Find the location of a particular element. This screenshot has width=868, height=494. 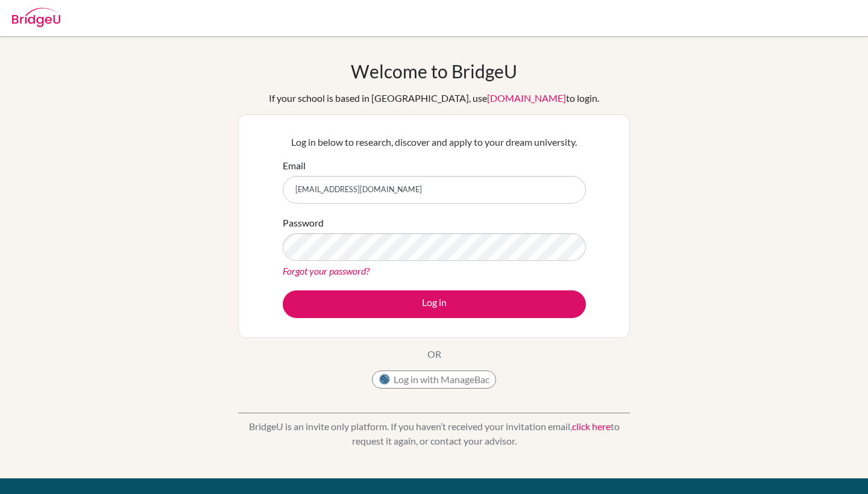

button: Log in with ManageBac is located at coordinates (434, 379).